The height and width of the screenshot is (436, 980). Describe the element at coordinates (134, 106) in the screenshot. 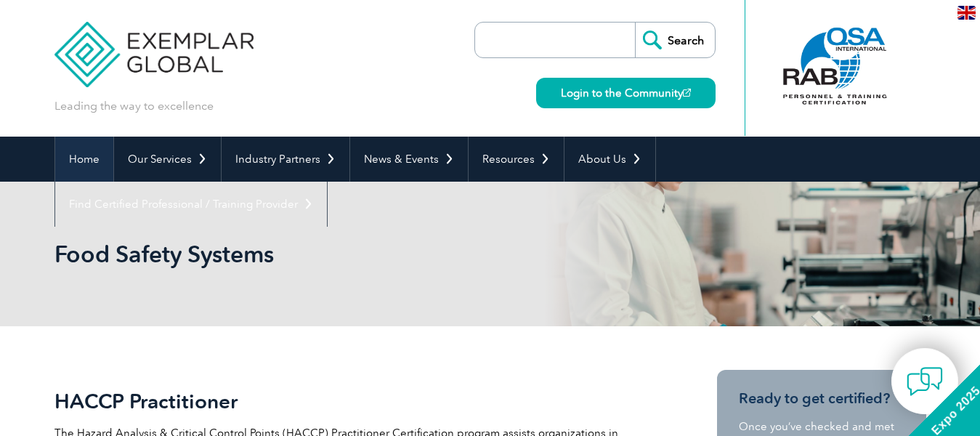

I see `p: Leading the way to excellence` at that location.